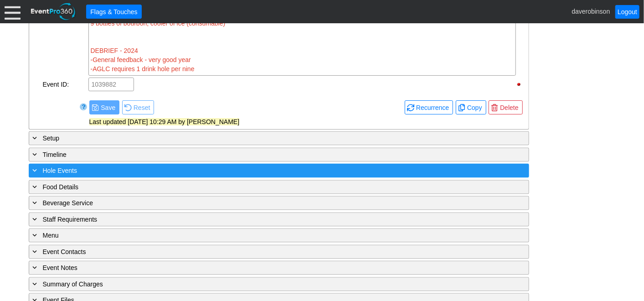 This screenshot has width=644, height=301. Describe the element at coordinates (260, 187) in the screenshot. I see `div: Food Details` at that location.